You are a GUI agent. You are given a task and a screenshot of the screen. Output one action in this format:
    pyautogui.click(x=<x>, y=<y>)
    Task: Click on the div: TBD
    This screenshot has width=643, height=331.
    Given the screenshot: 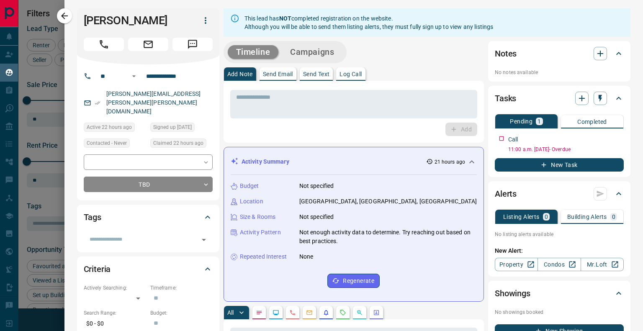 What is the action you would take?
    pyautogui.click(x=148, y=184)
    